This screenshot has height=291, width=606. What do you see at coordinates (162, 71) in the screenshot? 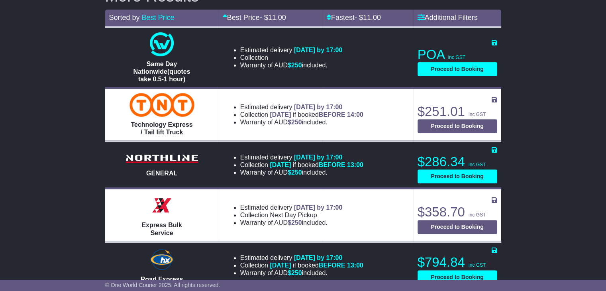
I see `span: Same Day Nationwide(quotes take 0.5-1 hour)` at bounding box center [162, 71].